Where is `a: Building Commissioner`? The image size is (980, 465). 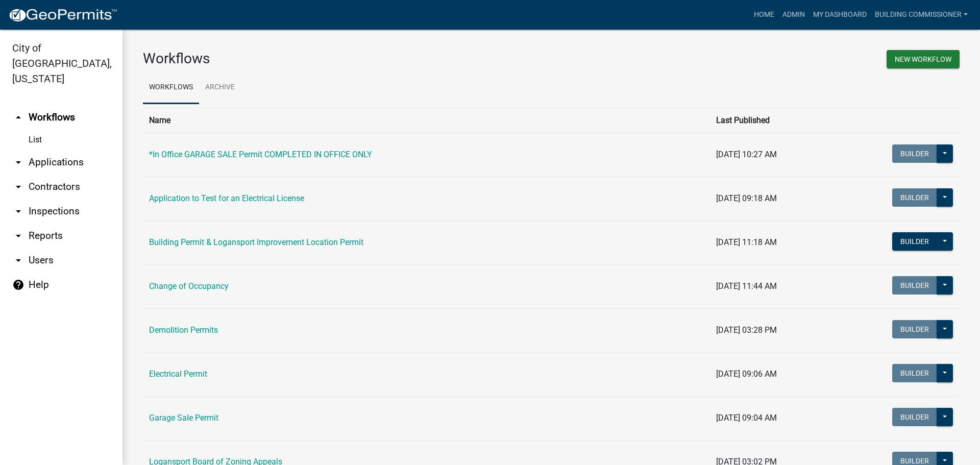
a: Building Commissioner is located at coordinates (921, 15).